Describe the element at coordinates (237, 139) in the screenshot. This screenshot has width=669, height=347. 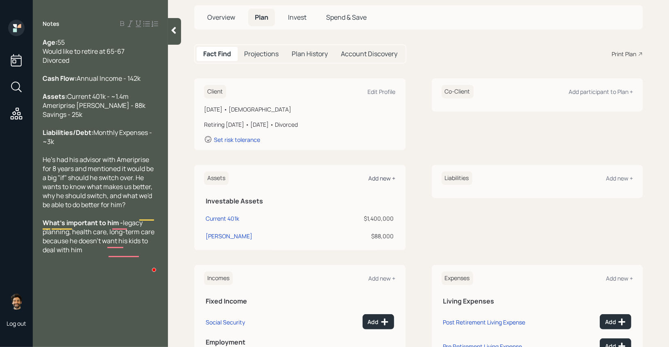
I see `div: Set risk tolerance` at that location.